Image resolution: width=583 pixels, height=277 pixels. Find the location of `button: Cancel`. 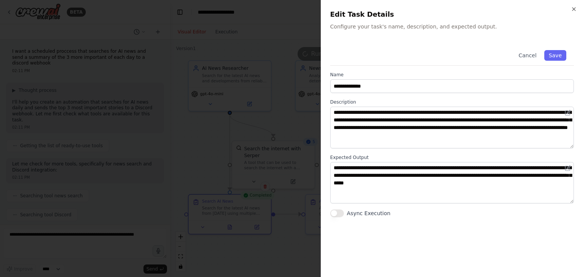

button: Cancel is located at coordinates (527, 55).